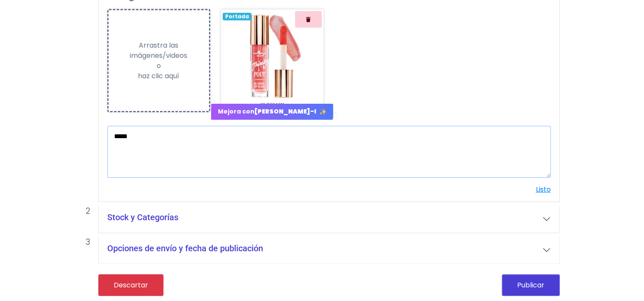 The width and height of the screenshot is (644, 301). Describe the element at coordinates (237, 17) in the screenshot. I see `span: Portada` at that location.